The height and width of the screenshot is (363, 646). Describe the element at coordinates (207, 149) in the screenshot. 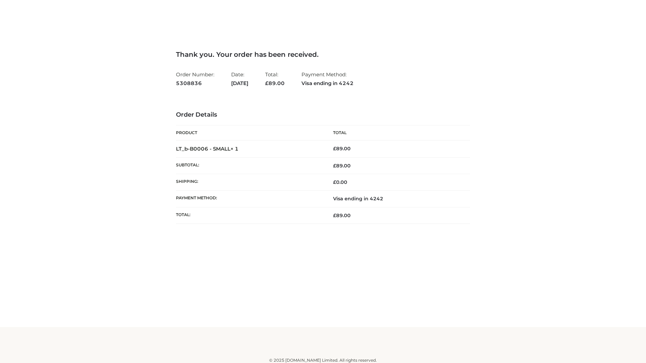

I see `strong: LT_b-B0006 - SMALL` at that location.